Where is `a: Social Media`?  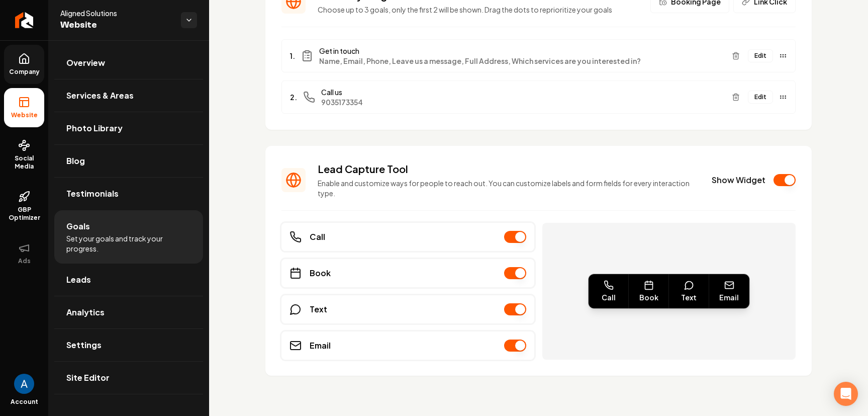 a: Social Media is located at coordinates (24, 155).